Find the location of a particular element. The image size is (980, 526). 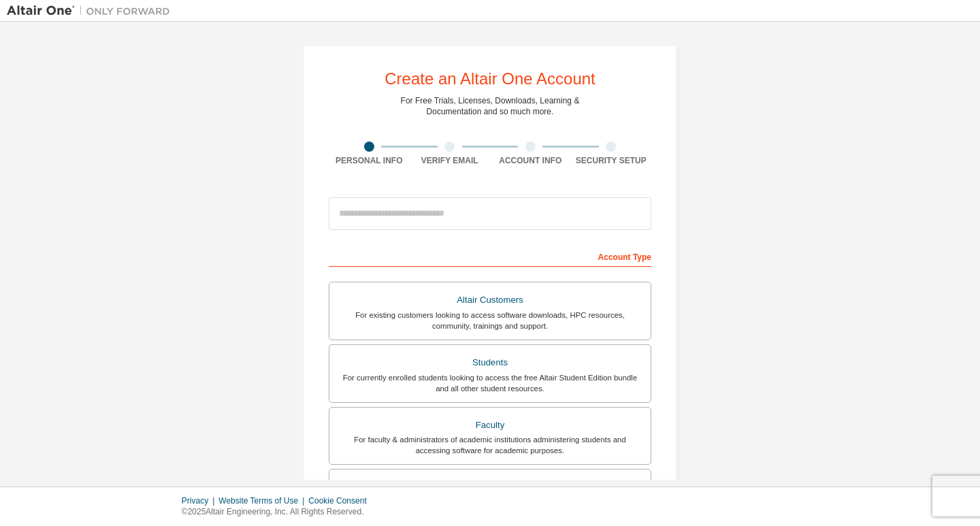

div: For currently enrolled students looking to access the free Altair Student Edition bundle and all ... is located at coordinates (490, 383).